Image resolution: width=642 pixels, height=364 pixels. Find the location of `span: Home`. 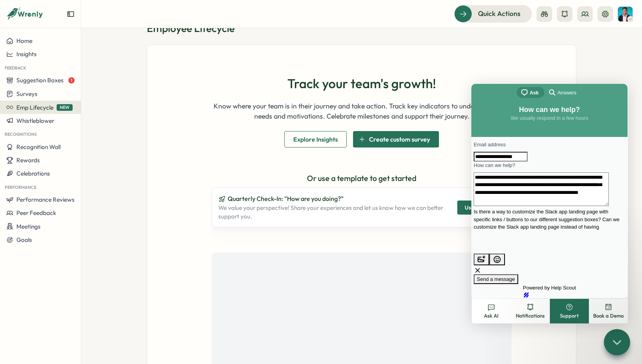

span: Home is located at coordinates (24, 41).